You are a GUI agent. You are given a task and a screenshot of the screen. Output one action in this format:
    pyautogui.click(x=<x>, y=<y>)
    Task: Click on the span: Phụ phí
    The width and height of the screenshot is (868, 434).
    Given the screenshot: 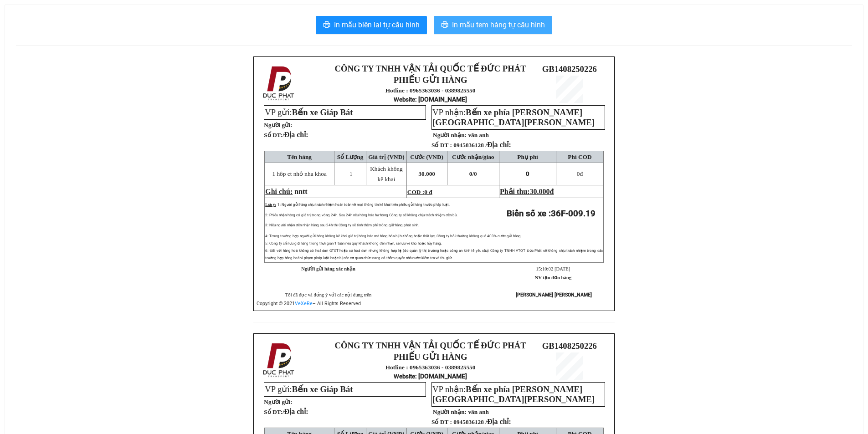 What is the action you would take?
    pyautogui.click(x=527, y=157)
    